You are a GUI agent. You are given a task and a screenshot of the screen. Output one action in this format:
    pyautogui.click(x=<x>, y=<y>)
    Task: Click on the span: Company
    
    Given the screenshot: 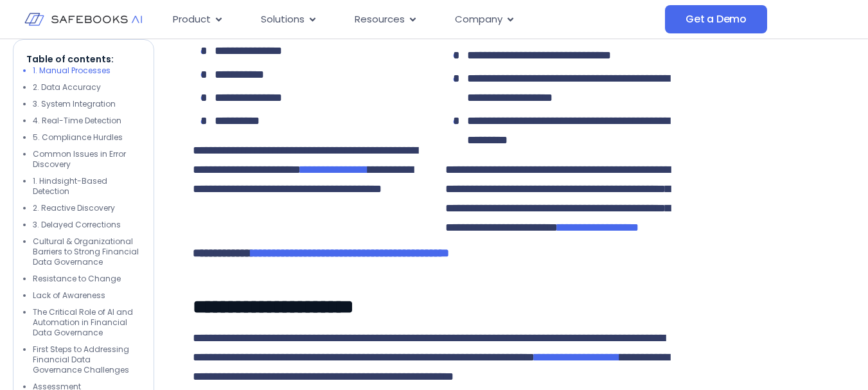 What is the action you would take?
    pyautogui.click(x=479, y=19)
    